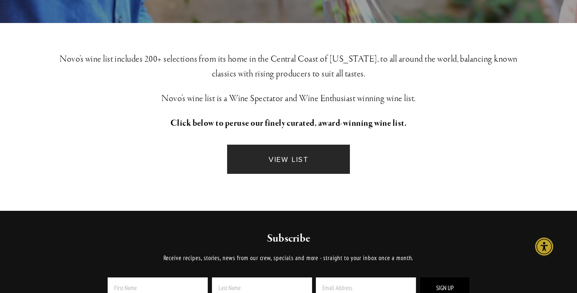 Image resolution: width=577 pixels, height=293 pixels. What do you see at coordinates (288, 159) in the screenshot?
I see `a: VIEW LIST` at bounding box center [288, 159].